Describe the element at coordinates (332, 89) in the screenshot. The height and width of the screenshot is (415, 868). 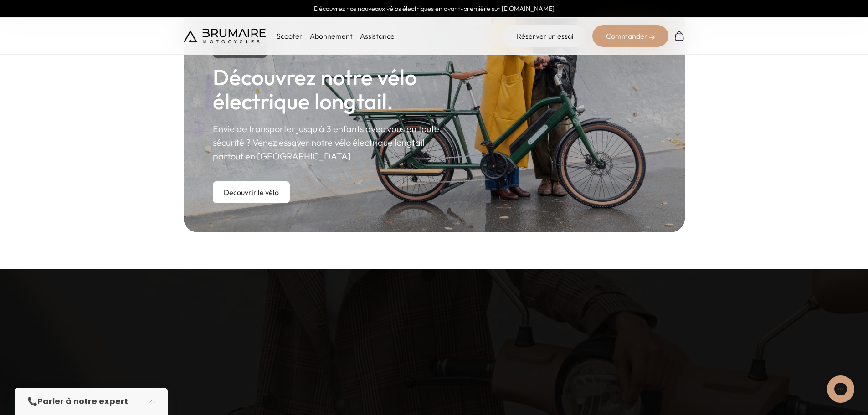
I see `h2: Découvrez notre vélo électrique longtail.` at that location.